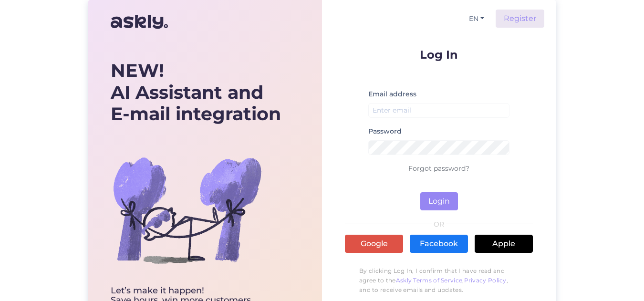 This screenshot has width=644, height=301. What do you see at coordinates (137, 70) in the screenshot?
I see `b: NEW!` at bounding box center [137, 70].